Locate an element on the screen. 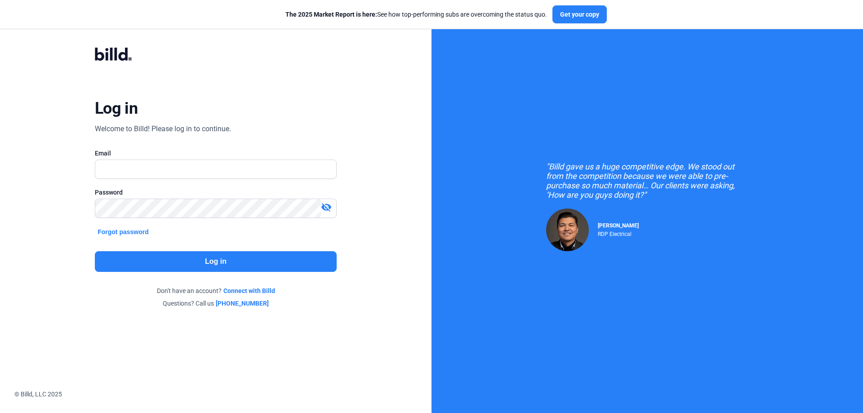  div: Questions? Call us is located at coordinates (216, 303).